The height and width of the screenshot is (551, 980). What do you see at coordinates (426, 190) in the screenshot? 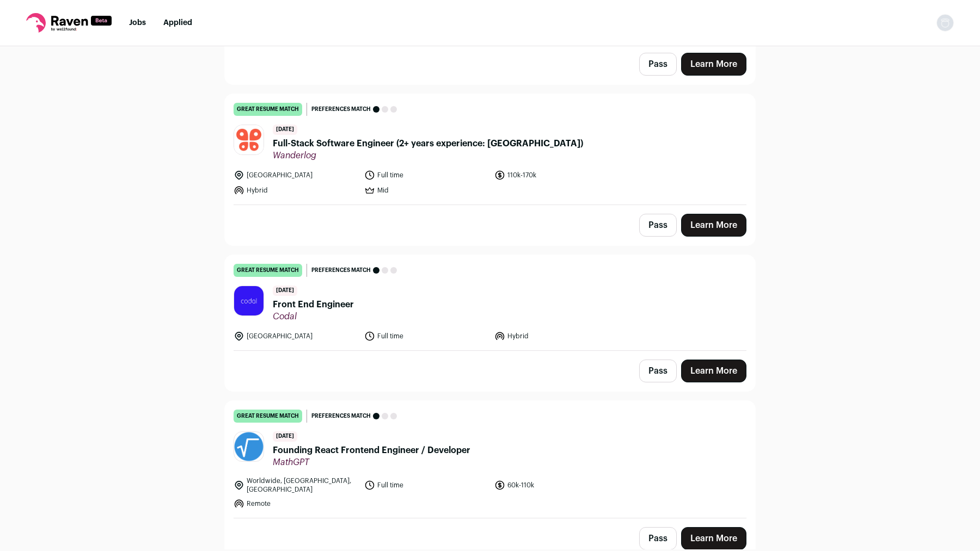
I see `li: Mid` at bounding box center [426, 190].